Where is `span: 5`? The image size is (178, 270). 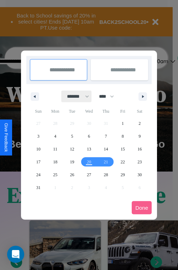
span: 5 is located at coordinates (72, 136).